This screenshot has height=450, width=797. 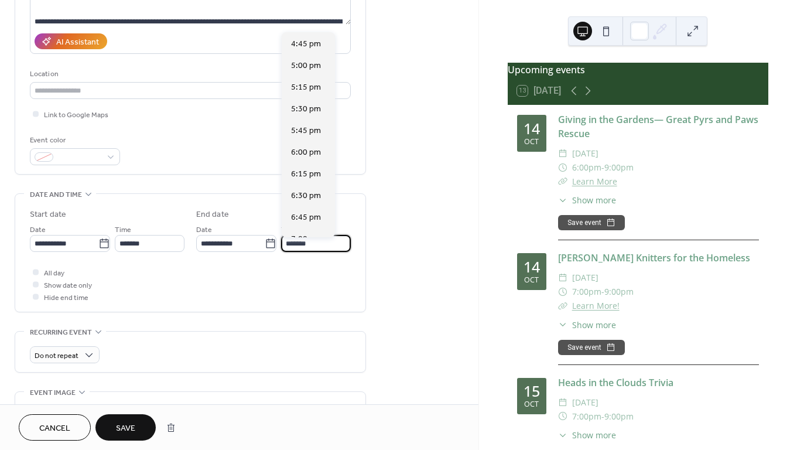 I want to click on span: 5:45 pm, so click(x=306, y=131).